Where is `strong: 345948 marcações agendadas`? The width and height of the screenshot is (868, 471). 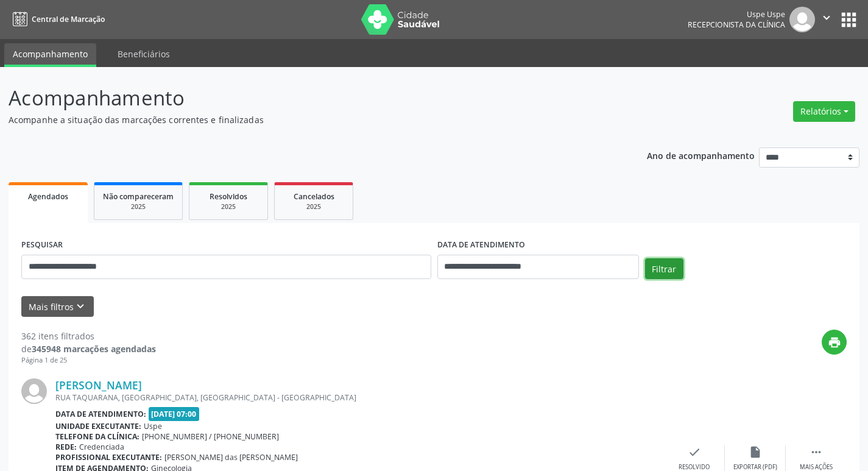
strong: 345948 marcações agendadas is located at coordinates (94, 348).